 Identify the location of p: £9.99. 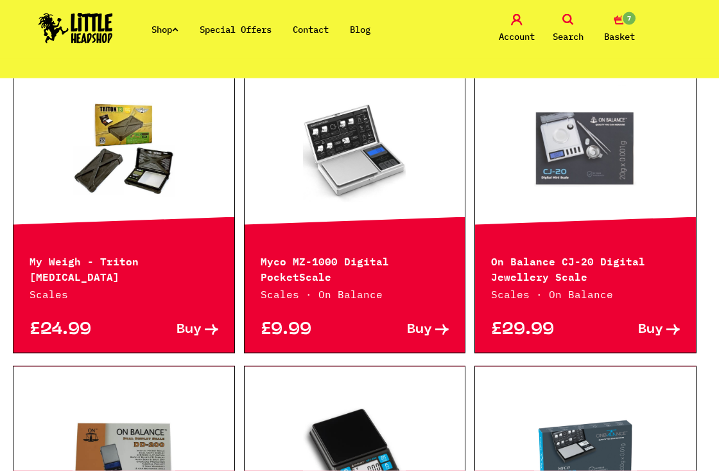
(307, 329).